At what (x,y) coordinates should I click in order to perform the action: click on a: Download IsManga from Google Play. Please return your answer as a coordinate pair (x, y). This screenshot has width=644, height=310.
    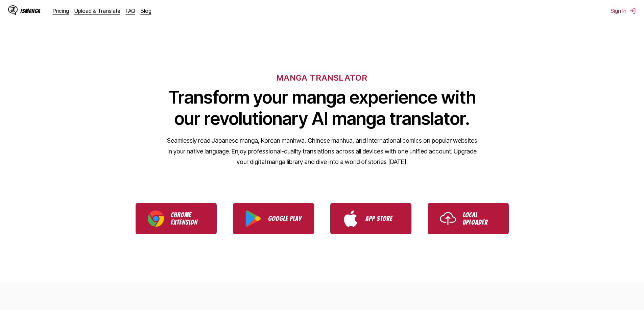
    Looking at the image, I should click on (274, 219).